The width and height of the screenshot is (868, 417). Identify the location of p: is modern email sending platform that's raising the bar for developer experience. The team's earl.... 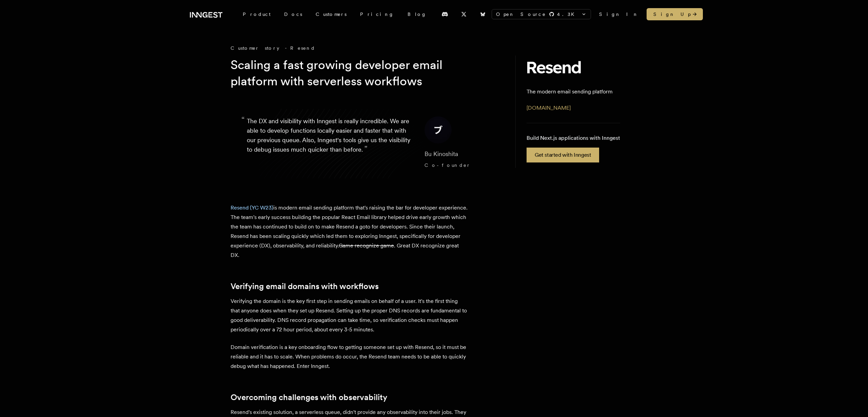
(349, 232).